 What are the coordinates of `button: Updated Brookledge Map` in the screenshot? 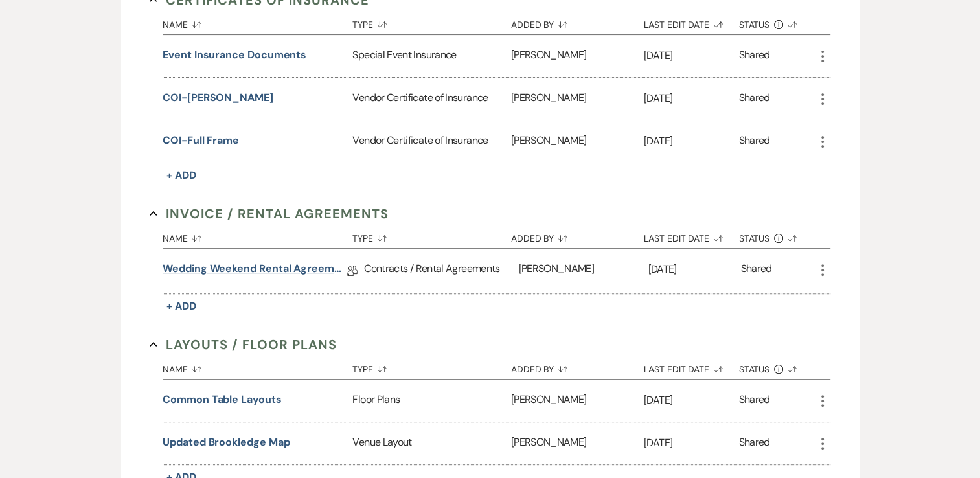 It's located at (226, 443).